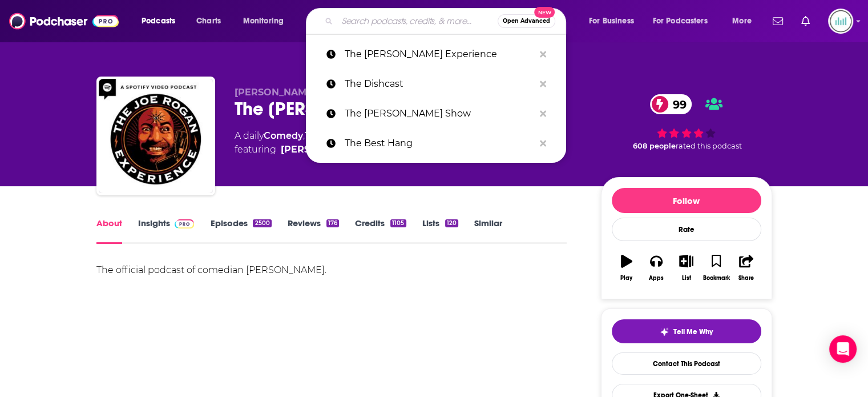 This screenshot has width=868, height=397. Describe the element at coordinates (544, 12) in the screenshot. I see `span: New` at that location.